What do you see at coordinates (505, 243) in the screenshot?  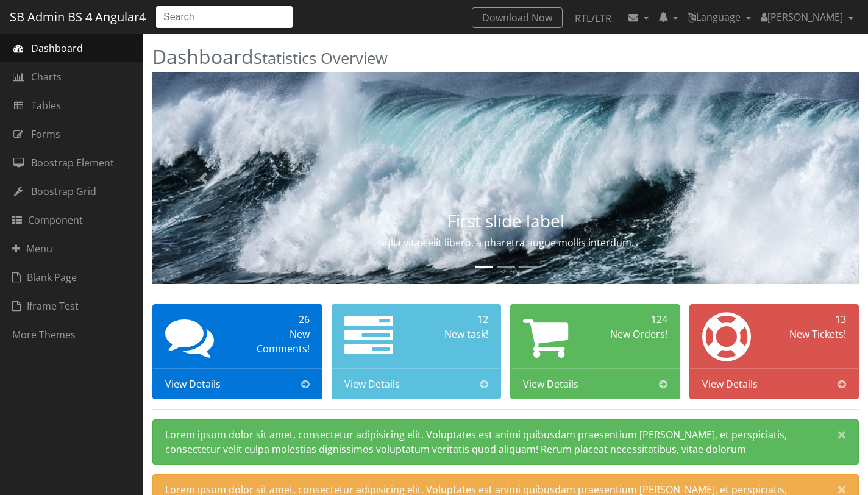 I see `p: Nulla vitae elit libero, a pharetra augue mollis interdum.` at bounding box center [505, 243].